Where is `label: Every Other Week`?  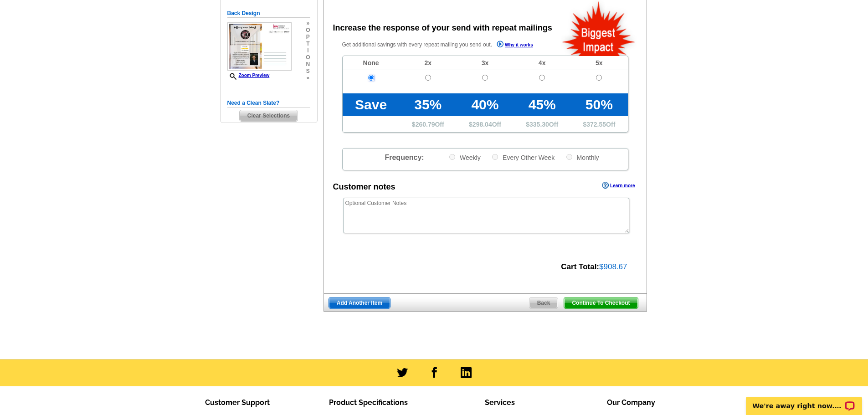
label: Every Other Week is located at coordinates (523, 157).